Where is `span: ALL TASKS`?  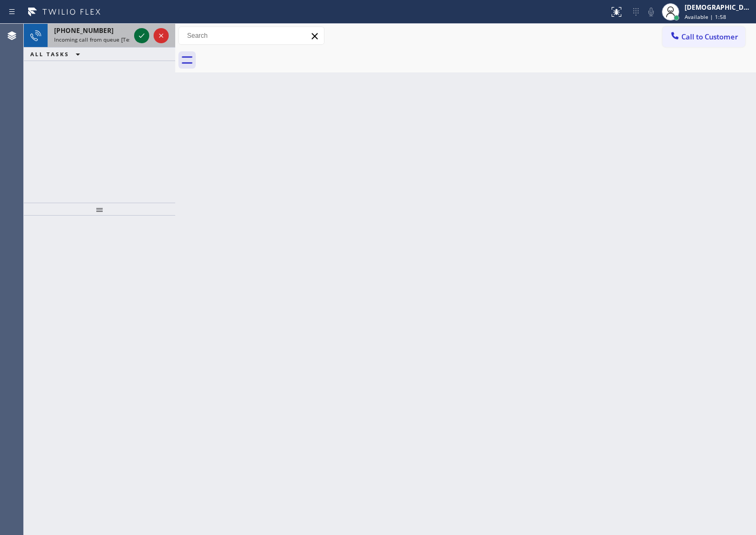 span: ALL TASKS is located at coordinates (50, 54).